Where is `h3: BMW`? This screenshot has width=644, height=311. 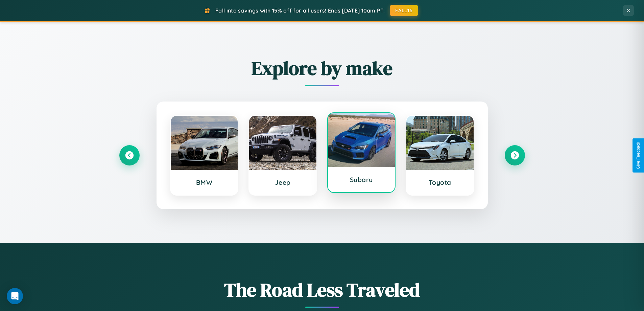
h3: BMW is located at coordinates (204, 182).